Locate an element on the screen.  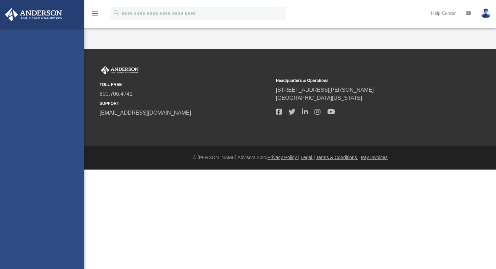
a: Terms & Conditions | is located at coordinates (338, 158).